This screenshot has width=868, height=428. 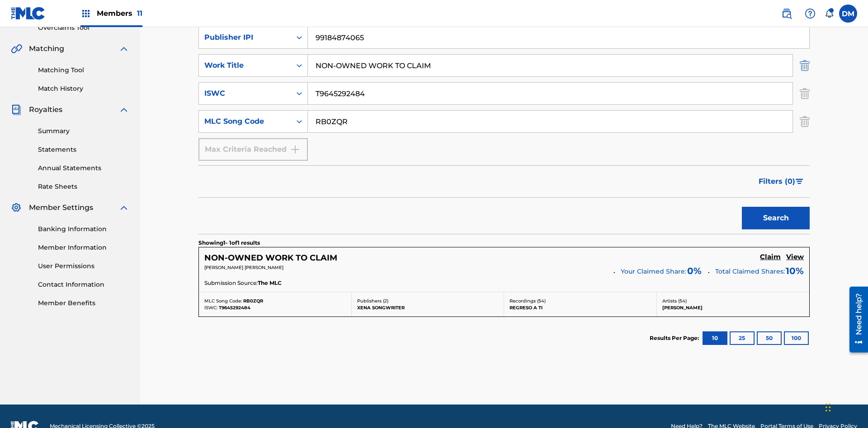 I want to click on span: Royalties, so click(x=46, y=110).